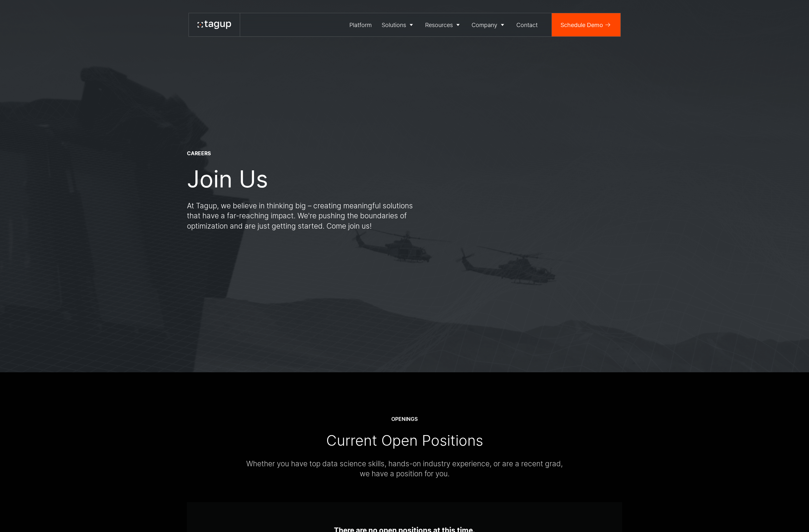  I want to click on div: Current Open Positions, so click(404, 440).